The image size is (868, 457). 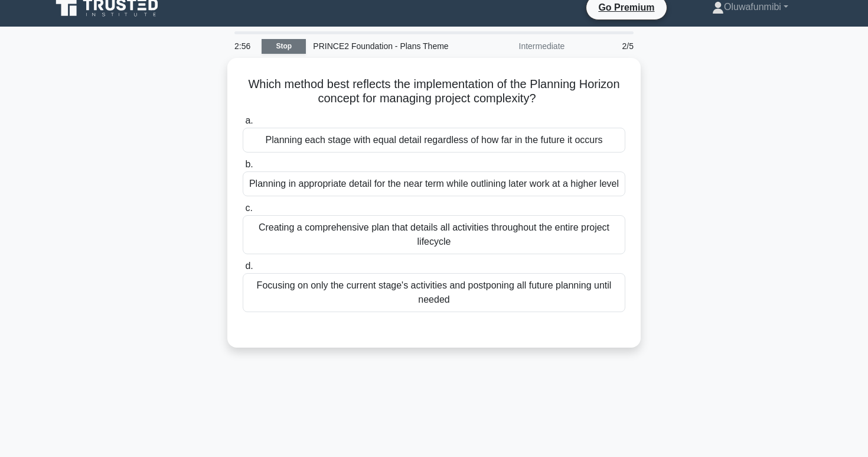 I want to click on span: a., so click(x=249, y=120).